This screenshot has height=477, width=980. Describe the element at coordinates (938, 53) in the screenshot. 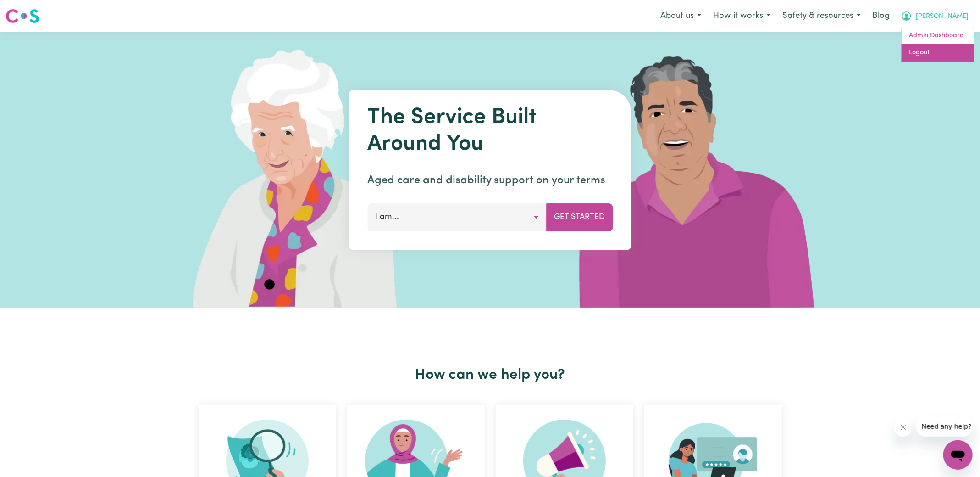

I see `a: Logout` at that location.